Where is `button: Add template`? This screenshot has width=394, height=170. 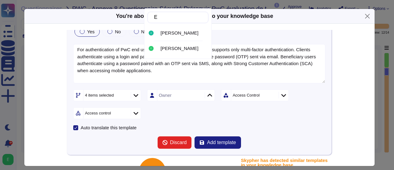
button: Add template is located at coordinates (218, 142).